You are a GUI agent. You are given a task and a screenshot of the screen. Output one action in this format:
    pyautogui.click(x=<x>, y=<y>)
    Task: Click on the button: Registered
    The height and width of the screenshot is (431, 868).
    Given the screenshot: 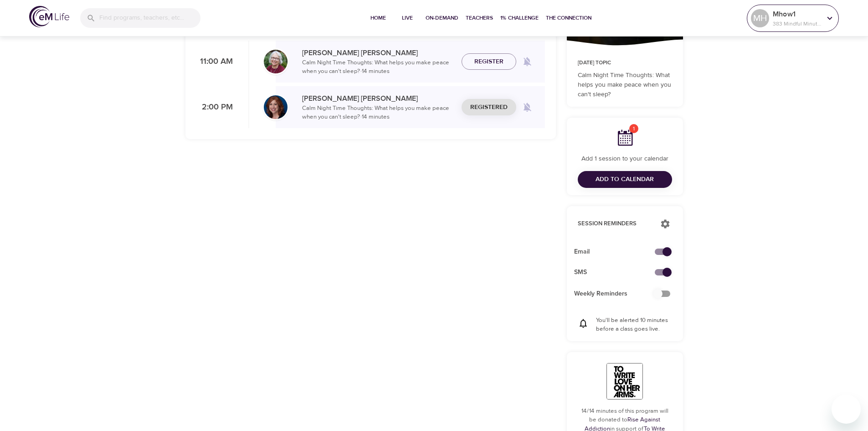 What is the action you would take?
    pyautogui.click(x=489, y=107)
    